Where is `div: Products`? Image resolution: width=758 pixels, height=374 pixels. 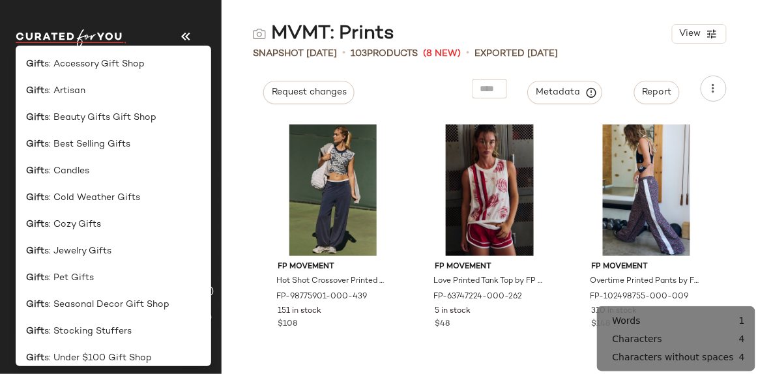
div: Products is located at coordinates (384, 53).